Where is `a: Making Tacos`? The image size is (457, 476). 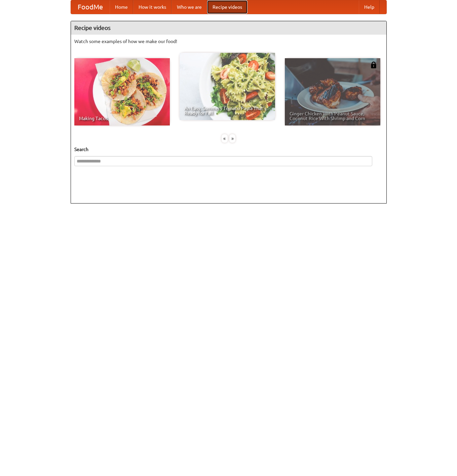
a: Making Tacos is located at coordinates (122, 92).